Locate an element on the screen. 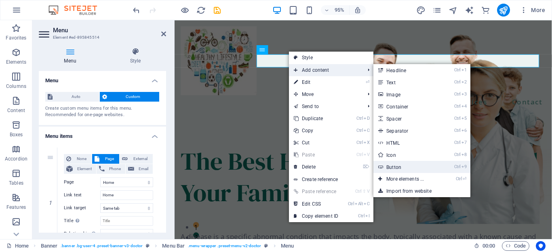 This screenshot has width=552, height=252. a: CtrlXCut is located at coordinates (316, 143).